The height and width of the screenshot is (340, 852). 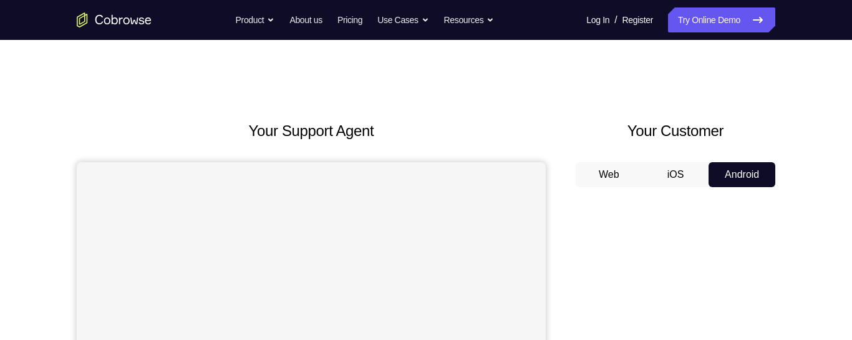 What do you see at coordinates (722, 20) in the screenshot?
I see `a: Try Online Demo` at bounding box center [722, 20].